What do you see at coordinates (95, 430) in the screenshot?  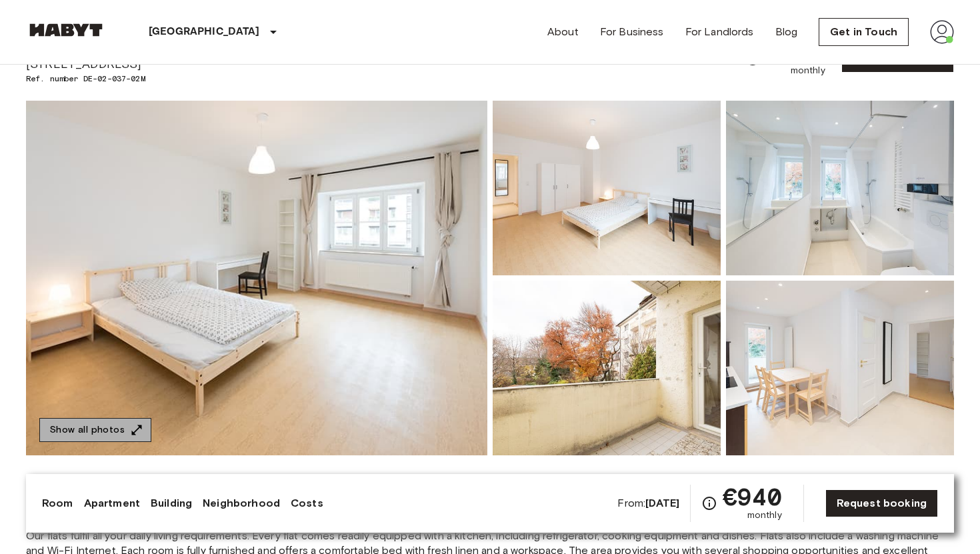 I see `button: Show all photos` at bounding box center [95, 430].